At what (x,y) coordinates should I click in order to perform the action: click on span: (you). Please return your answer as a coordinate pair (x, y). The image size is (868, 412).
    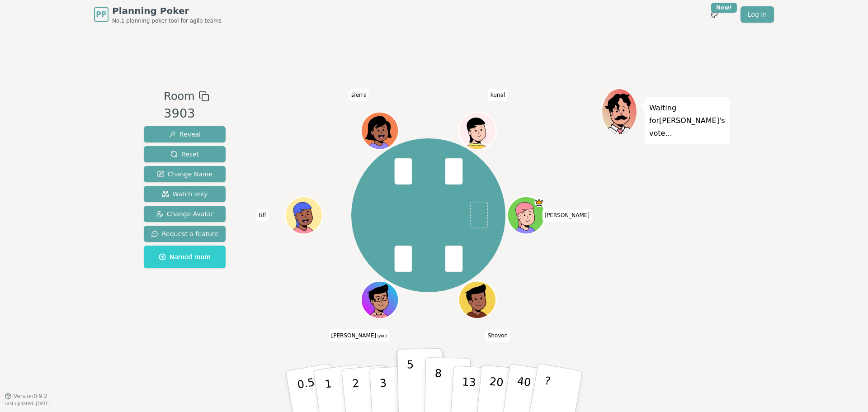
    Looking at the image, I should click on (381, 336).